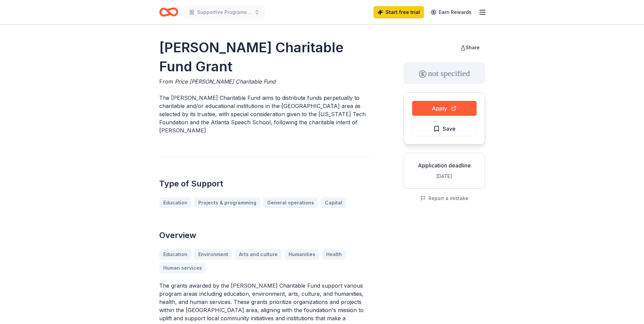 The width and height of the screenshot is (644, 324). What do you see at coordinates (444, 199) in the screenshot?
I see `button: Report a mistake` at bounding box center [444, 199].